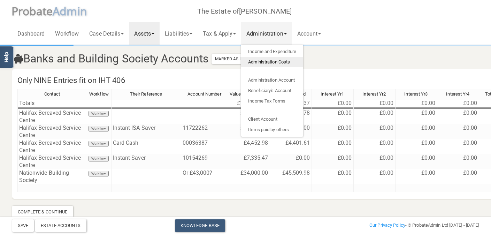 This screenshot has width=491, height=234. Describe the element at coordinates (43, 212) in the screenshot. I see `div: Complete & Continue` at that location.